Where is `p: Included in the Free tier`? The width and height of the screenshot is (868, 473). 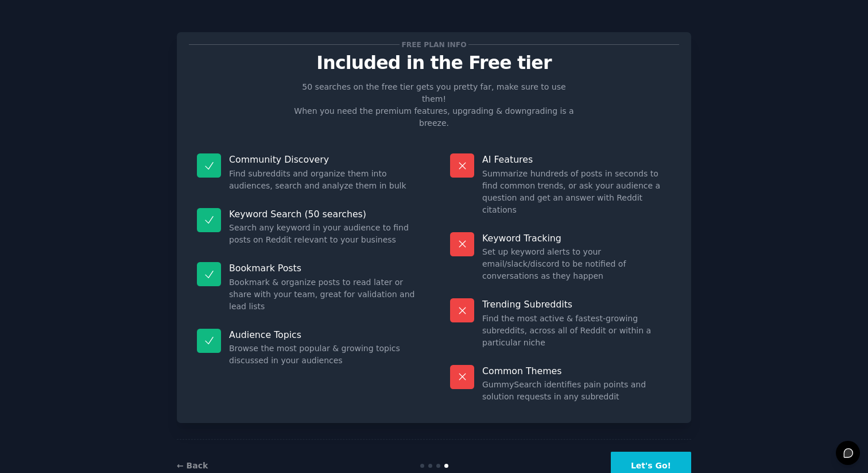
p: Included in the Free tier is located at coordinates (434, 63).